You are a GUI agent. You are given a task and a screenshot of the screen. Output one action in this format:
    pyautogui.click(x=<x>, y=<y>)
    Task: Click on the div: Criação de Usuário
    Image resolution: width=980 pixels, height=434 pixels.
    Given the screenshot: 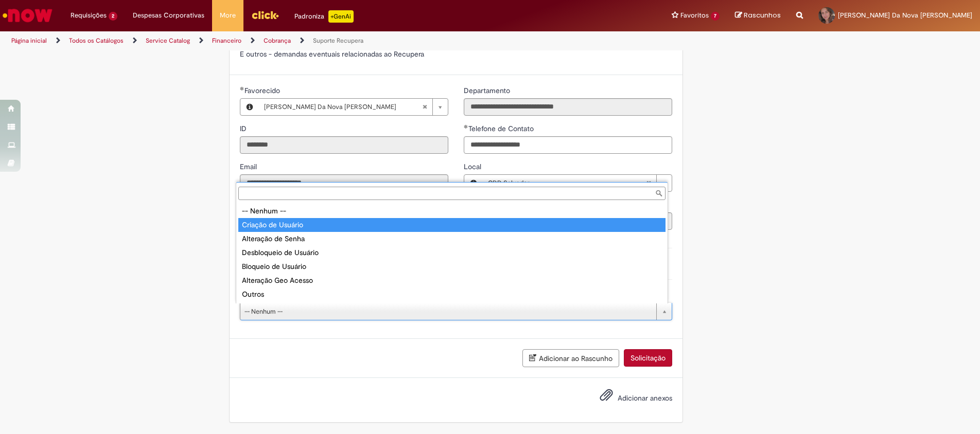 What is the action you would take?
    pyautogui.click(x=452, y=225)
    